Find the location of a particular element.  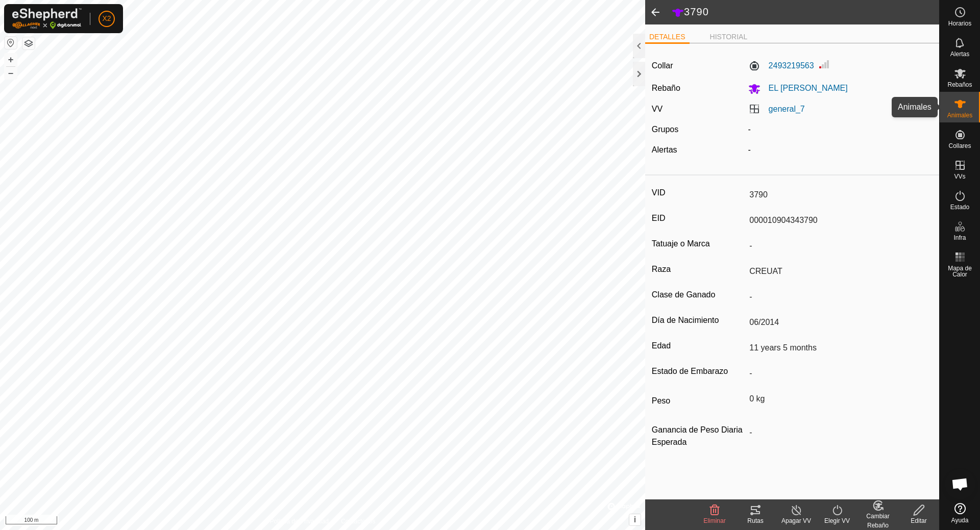

div: Elegir VV is located at coordinates (837, 521).